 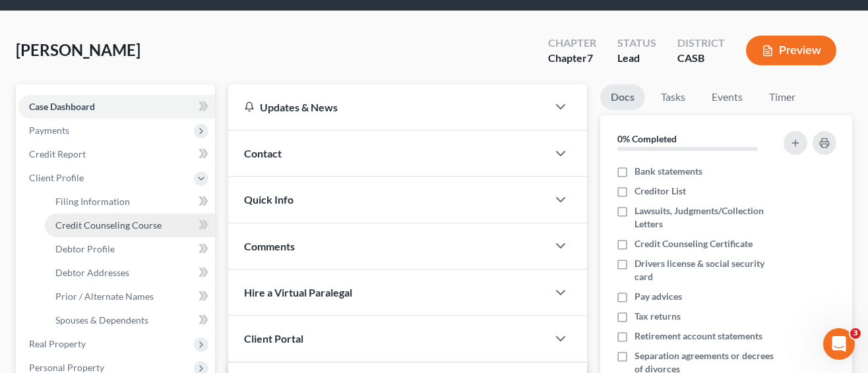 What do you see at coordinates (130, 296) in the screenshot?
I see `a: Prior / Alternate Names` at bounding box center [130, 296].